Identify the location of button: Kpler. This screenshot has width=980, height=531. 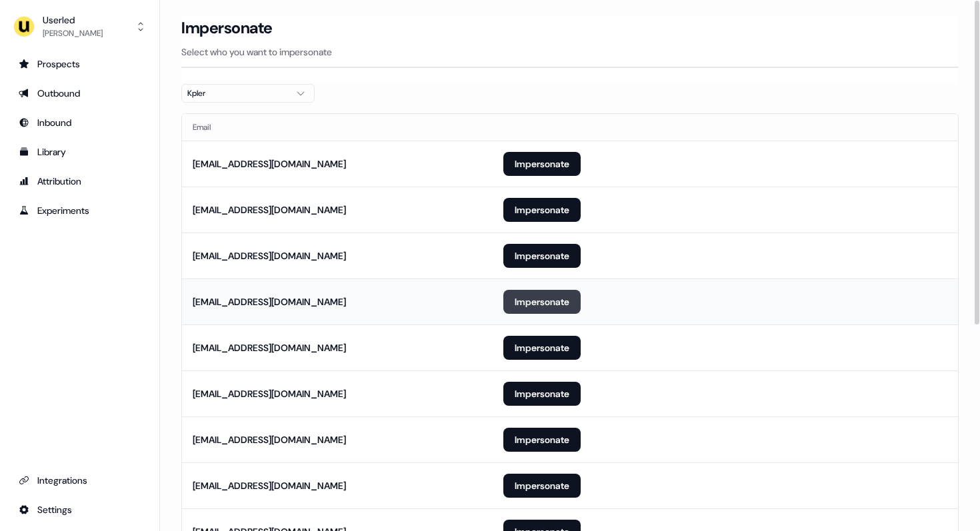
(248, 93).